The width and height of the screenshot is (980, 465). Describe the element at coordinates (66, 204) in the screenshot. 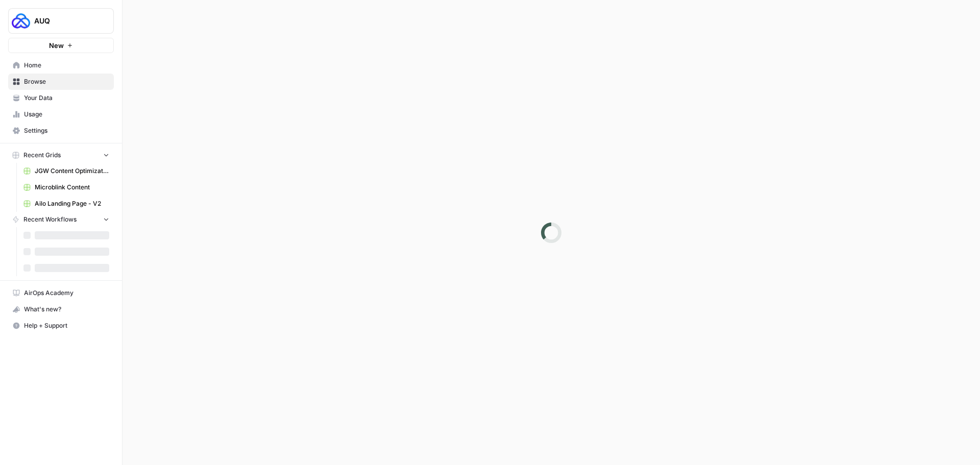

I see `a: Ailo Landing Page - V2` at that location.